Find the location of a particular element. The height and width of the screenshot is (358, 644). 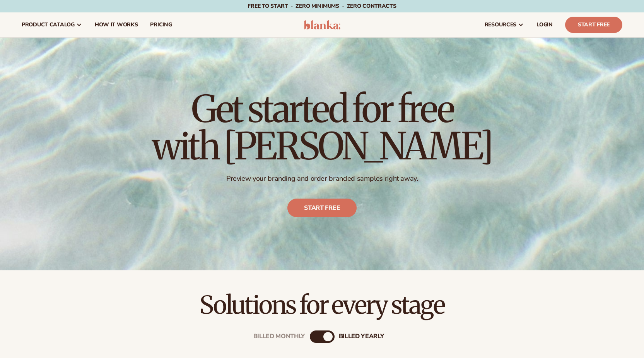

a: Start free is located at coordinates (322, 208).